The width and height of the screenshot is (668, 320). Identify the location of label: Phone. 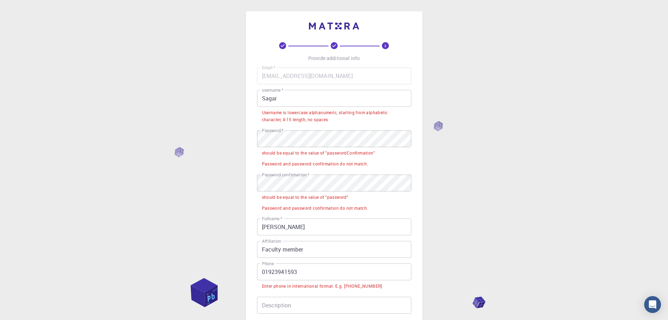
(268, 263).